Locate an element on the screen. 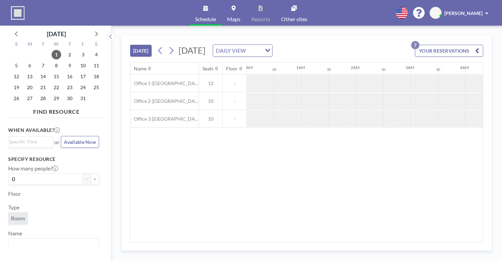 The width and height of the screenshot is (502, 261). span: Saturday, October 18, 2025 is located at coordinates (96, 76).